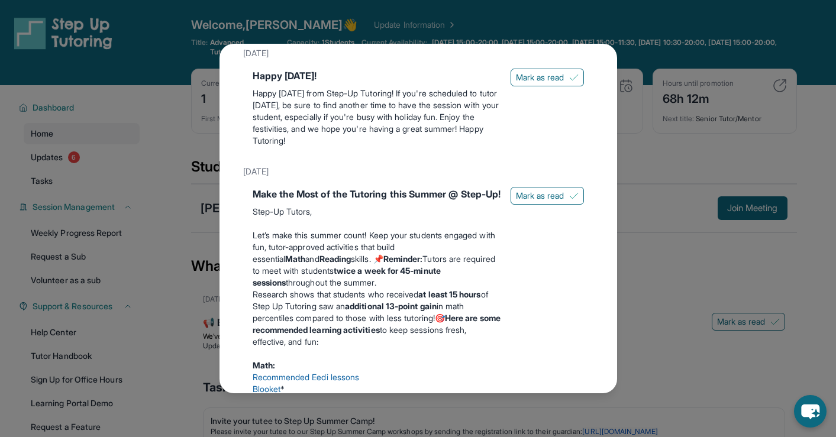  What do you see at coordinates (377, 259) in the screenshot?
I see `p: Let’s make this summer count! Keep your students engaged with fun, tutor-approved activities that...` at bounding box center [377, 259].